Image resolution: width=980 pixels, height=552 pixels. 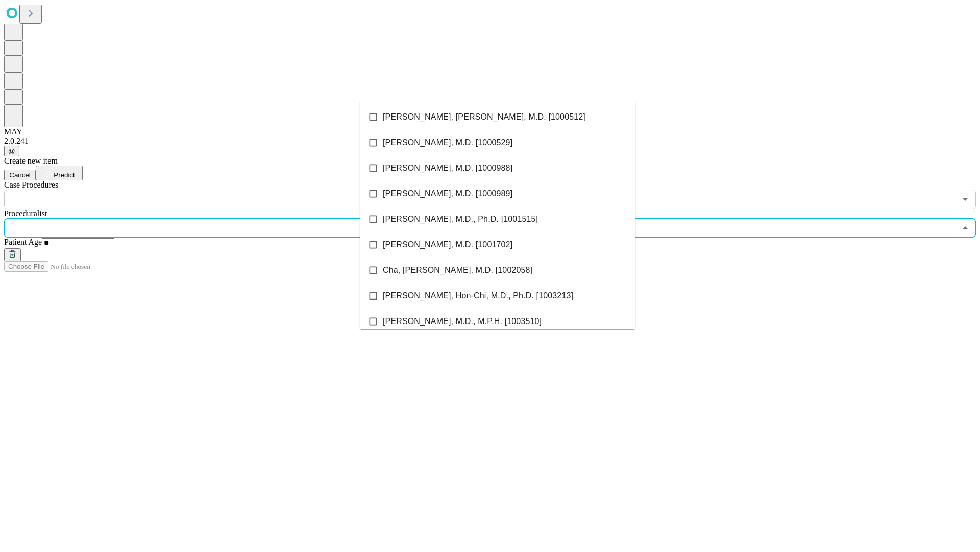 What do you see at coordinates (26, 213) in the screenshot?
I see `span: Proceduralist` at bounding box center [26, 213].